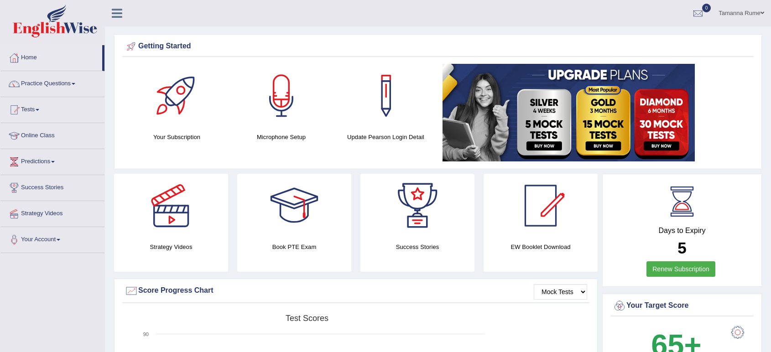 This screenshot has width=771, height=352. What do you see at coordinates (52, 187) in the screenshot?
I see `a: Success Stories` at bounding box center [52, 187].